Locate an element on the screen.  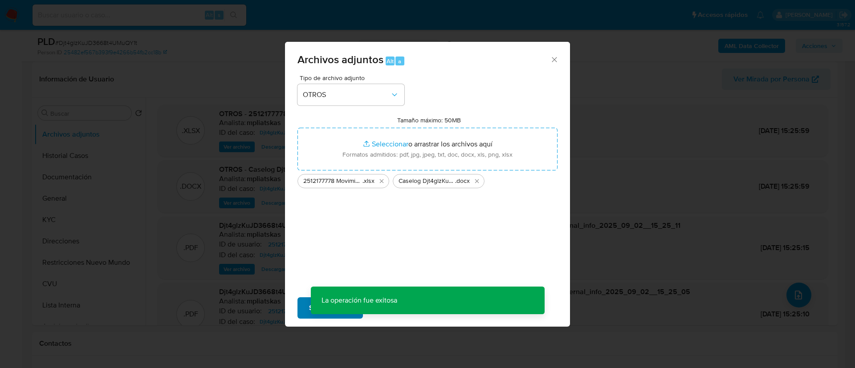
span: .xlsx is located at coordinates (368, 181).